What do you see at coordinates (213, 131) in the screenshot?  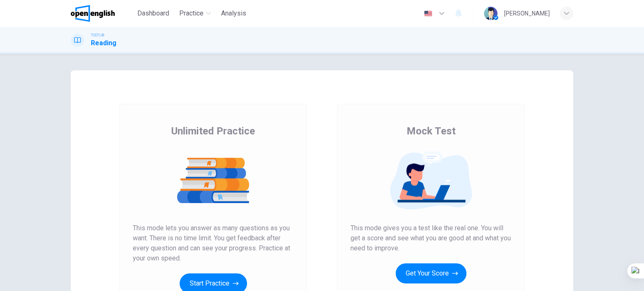 I see `span: Unlimited Practice` at bounding box center [213, 131].